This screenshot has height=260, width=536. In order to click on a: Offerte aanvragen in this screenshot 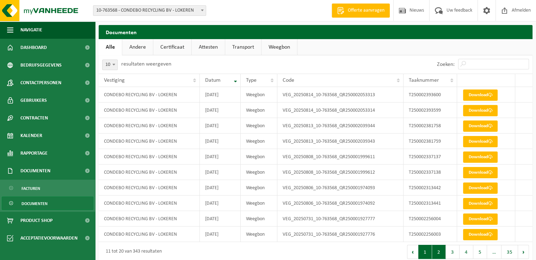, I will do `click(360, 11)`.